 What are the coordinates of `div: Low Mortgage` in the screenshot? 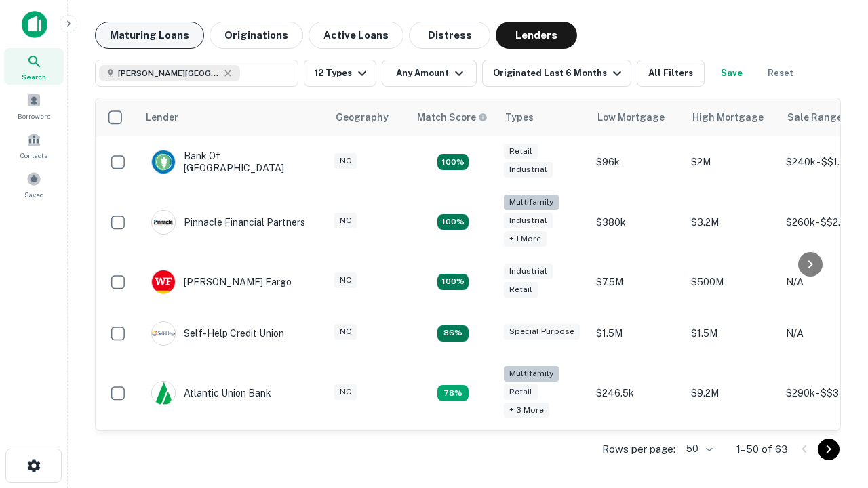 It's located at (631, 118).